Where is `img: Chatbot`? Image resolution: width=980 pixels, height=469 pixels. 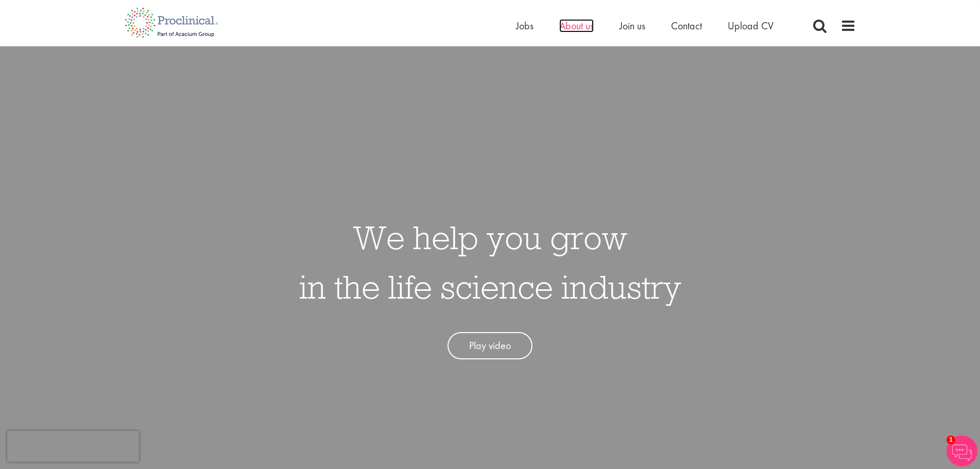
img: Chatbot is located at coordinates (962, 451).